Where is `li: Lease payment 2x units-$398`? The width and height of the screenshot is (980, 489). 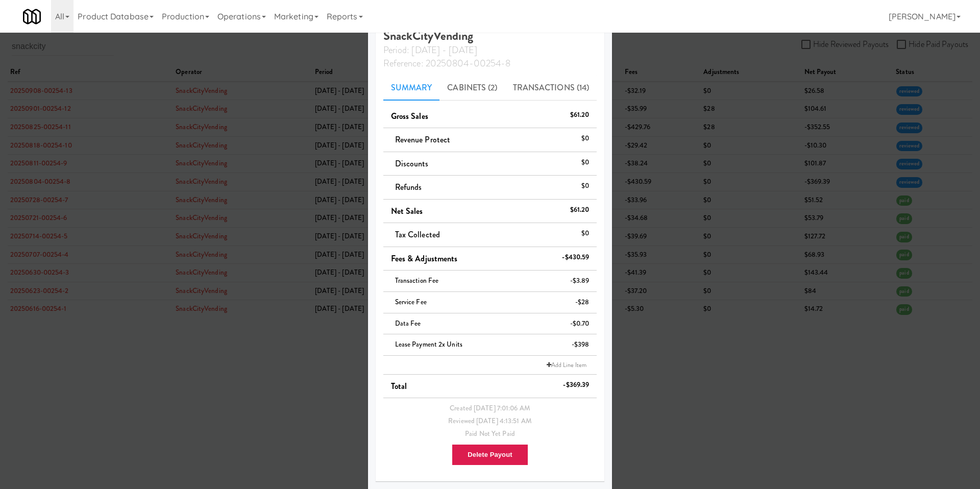
li: Lease payment 2x units-$398 is located at coordinates (490, 346).